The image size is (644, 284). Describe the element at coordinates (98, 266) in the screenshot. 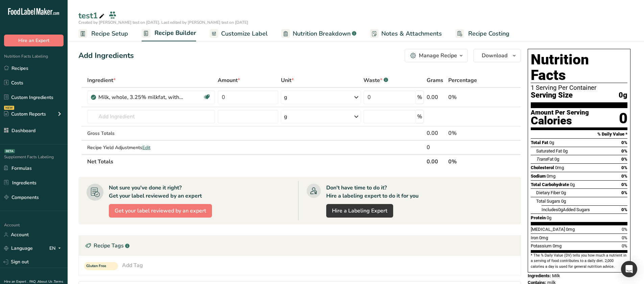

I see `span: Gluten Free` at that location.